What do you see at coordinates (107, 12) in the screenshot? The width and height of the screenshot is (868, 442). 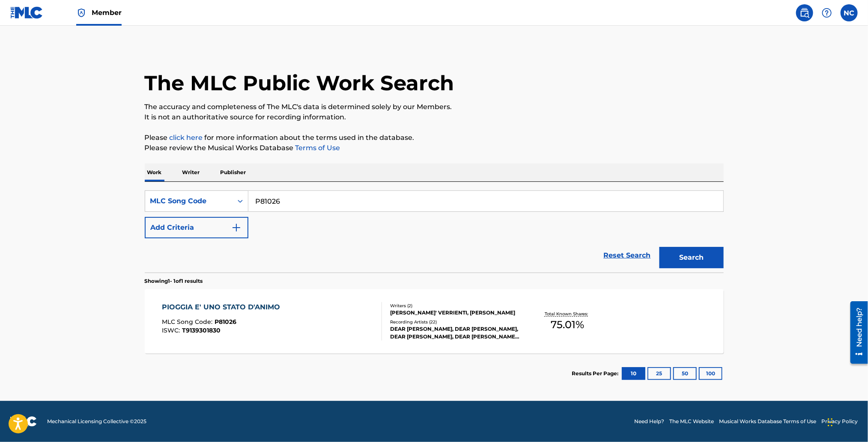 I see `span: Member` at bounding box center [107, 12].